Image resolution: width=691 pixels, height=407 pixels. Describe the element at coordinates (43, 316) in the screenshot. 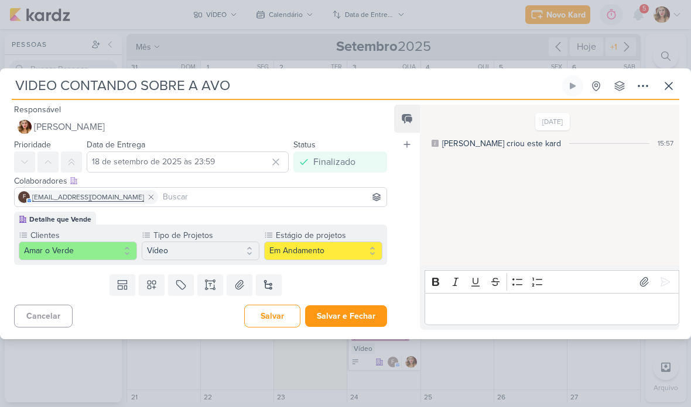

I see `button: Cancelar` at that location.